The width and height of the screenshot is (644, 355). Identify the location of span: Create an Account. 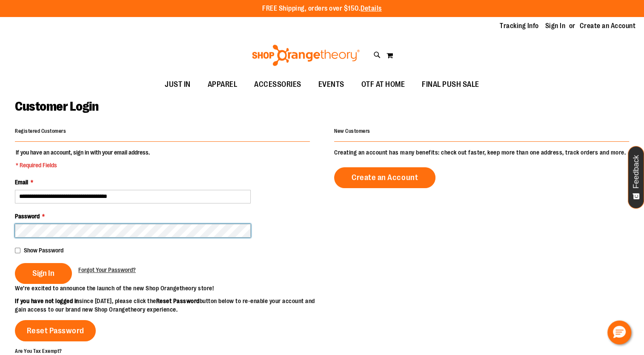
(385, 178).